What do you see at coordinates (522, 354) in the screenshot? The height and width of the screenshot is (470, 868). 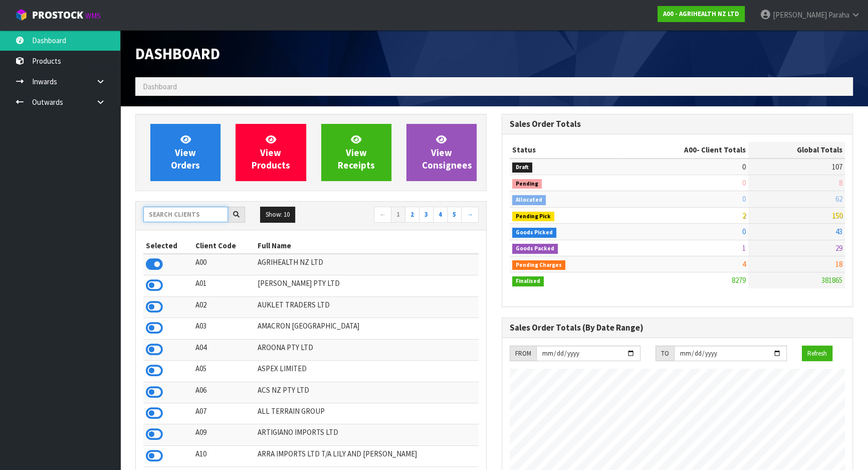 I see `div: FROM` at bounding box center [522, 354].